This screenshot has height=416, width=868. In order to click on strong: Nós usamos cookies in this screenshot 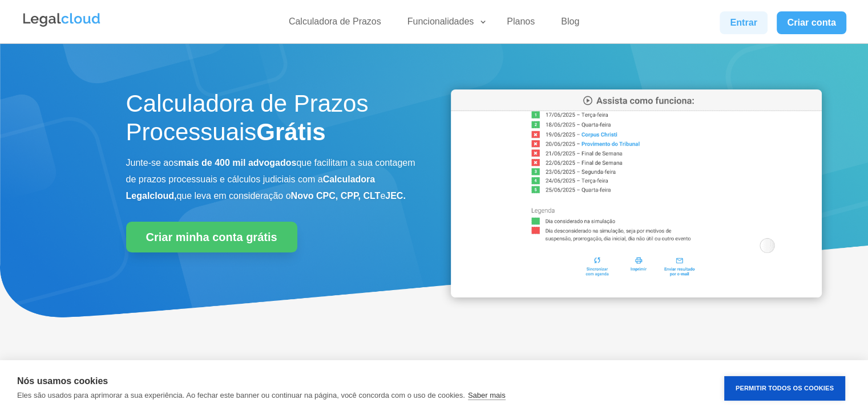, I will do `click(62, 381)`.